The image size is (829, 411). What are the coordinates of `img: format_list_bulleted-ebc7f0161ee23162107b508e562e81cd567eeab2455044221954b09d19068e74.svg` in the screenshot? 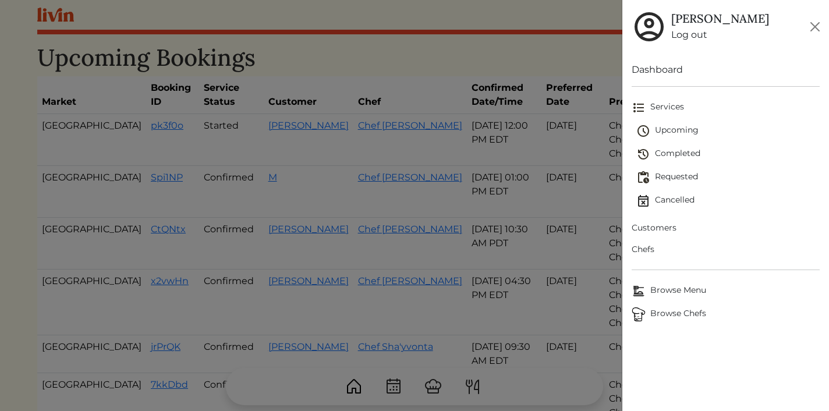 It's located at (638, 108).